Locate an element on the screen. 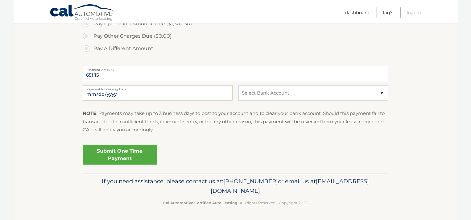 The width and height of the screenshot is (471, 220). input: Payment Date is located at coordinates (158, 93).